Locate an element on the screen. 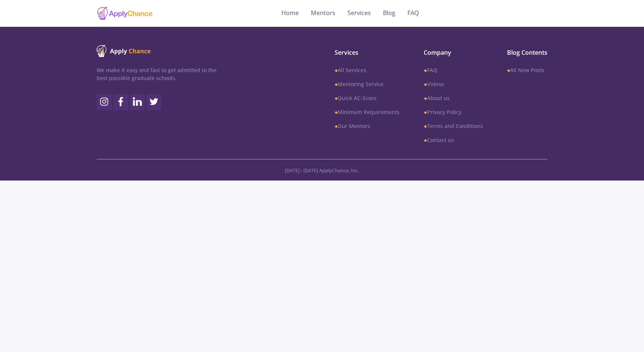 Image resolution: width=644 pixels, height=352 pixels. a: ●Videos is located at coordinates (453, 84).